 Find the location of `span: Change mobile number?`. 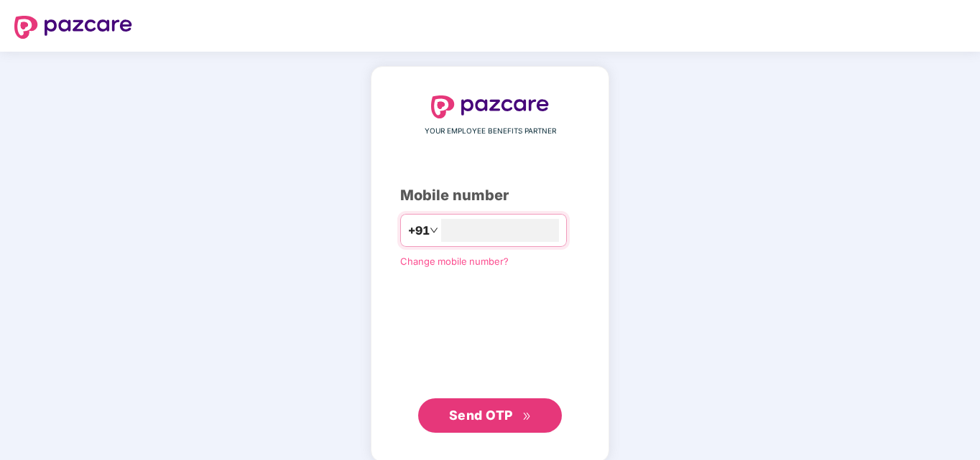

span: Change mobile number? is located at coordinates (454, 261).